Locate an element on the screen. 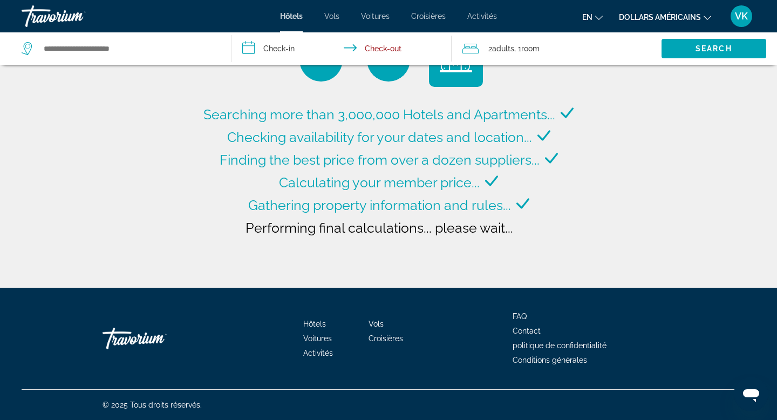 The height and width of the screenshot is (420, 777). font: © 2025 Tous droits réservés. is located at coordinates (152, 405).